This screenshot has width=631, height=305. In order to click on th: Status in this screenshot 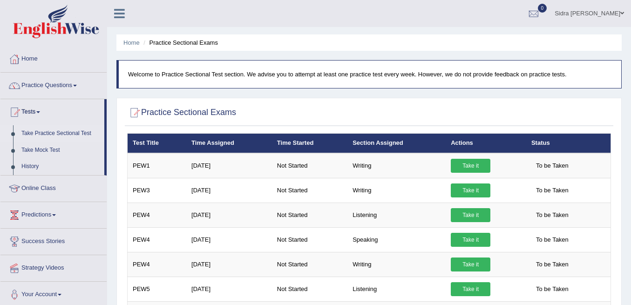, I will do `click(569, 144)`.